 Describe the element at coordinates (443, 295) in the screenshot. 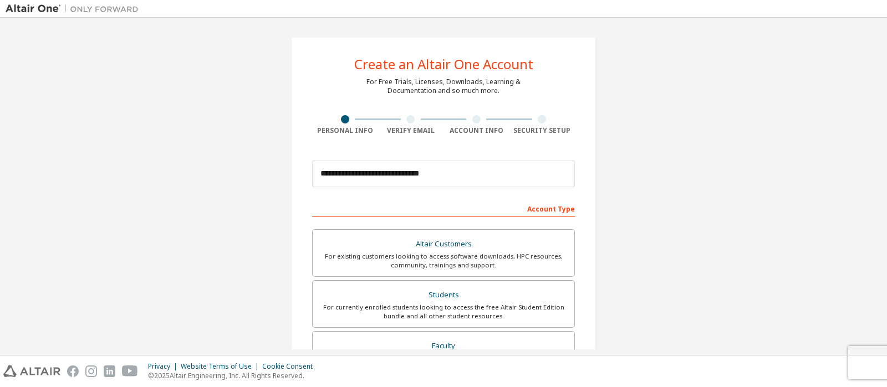

I see `div: Students` at that location.